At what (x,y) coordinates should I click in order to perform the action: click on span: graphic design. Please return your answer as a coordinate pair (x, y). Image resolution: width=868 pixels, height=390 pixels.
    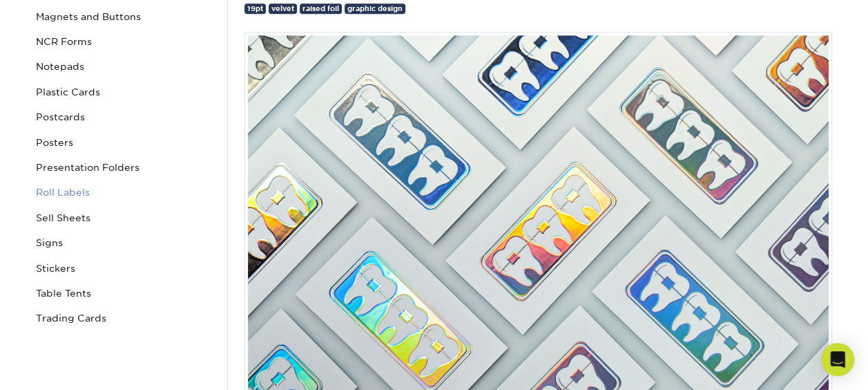
    Looking at the image, I should click on (375, 9).